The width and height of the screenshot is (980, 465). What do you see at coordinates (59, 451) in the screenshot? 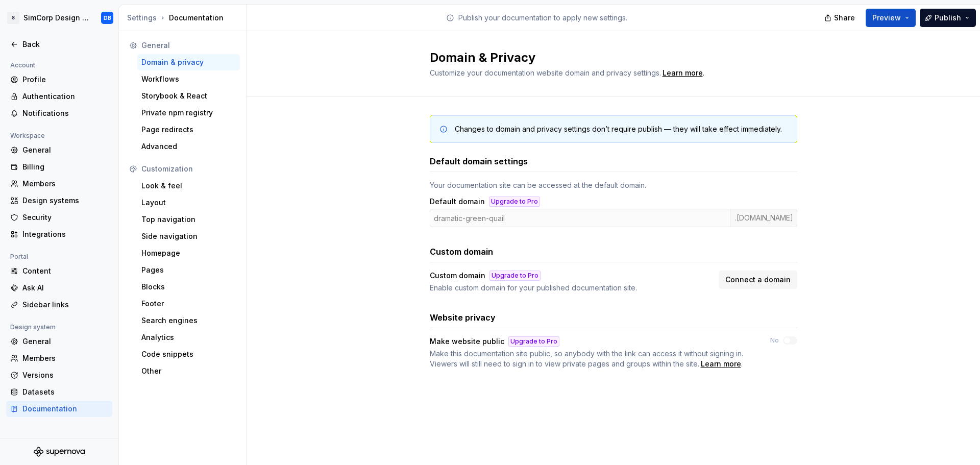
I see `a: Supernova Logo` at bounding box center [59, 451].